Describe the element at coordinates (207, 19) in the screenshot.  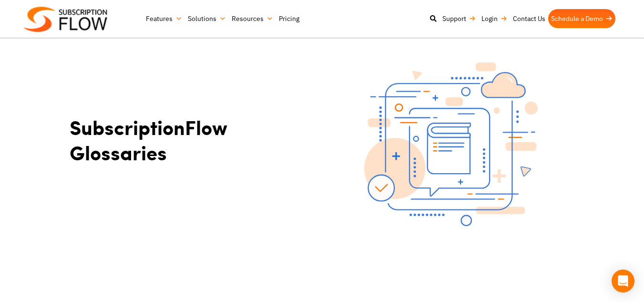
I see `a: Solutions` at that location.